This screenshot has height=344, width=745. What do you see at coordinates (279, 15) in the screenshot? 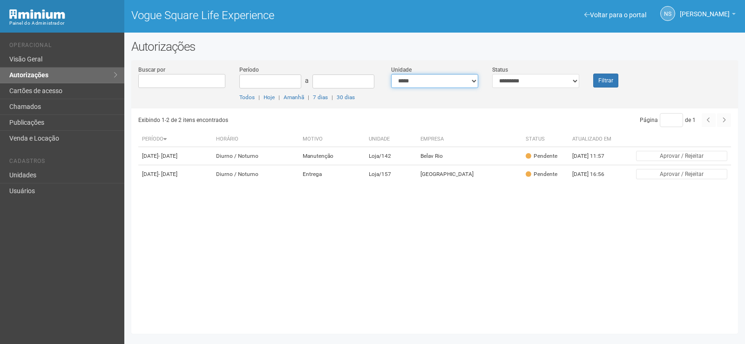
I see `h1: Vogue Square Life Experience` at bounding box center [279, 15].